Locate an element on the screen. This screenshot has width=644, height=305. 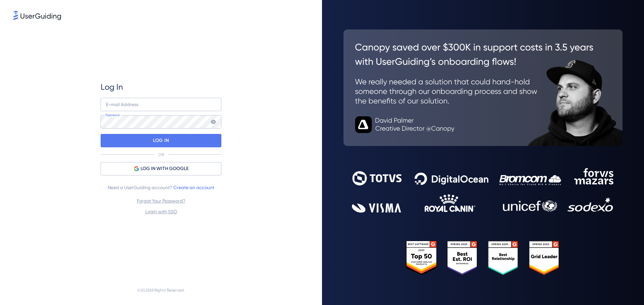
p: OR is located at coordinates (161, 155).